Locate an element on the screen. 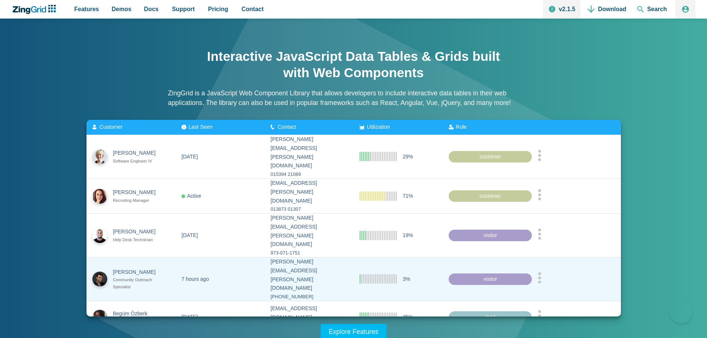 The image size is (707, 338). div: Active is located at coordinates (191, 196).